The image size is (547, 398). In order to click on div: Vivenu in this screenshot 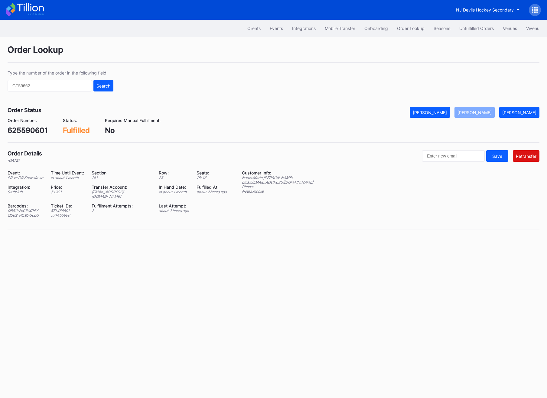, I will do `click(533, 28)`.